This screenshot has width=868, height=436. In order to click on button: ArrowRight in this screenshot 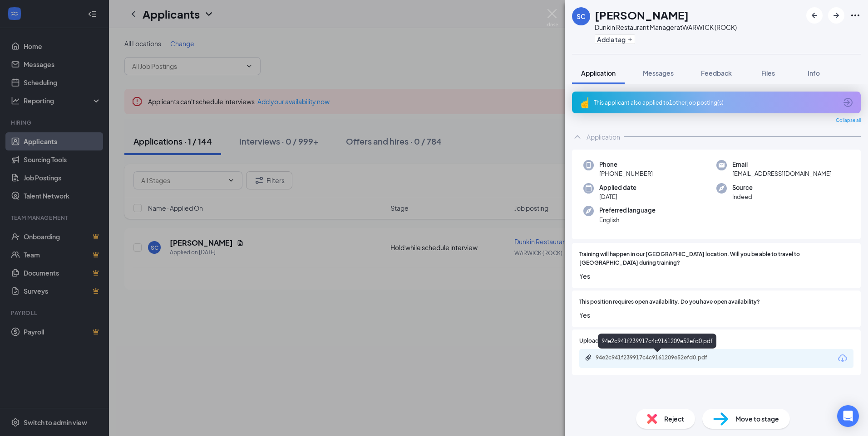, I will do `click(836, 15)`.